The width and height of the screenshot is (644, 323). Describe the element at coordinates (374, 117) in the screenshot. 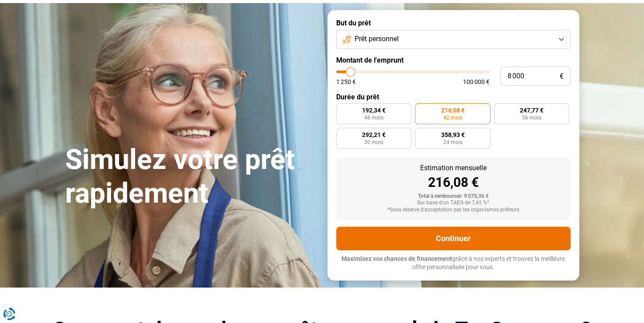

I see `span: 48 mois` at that location.